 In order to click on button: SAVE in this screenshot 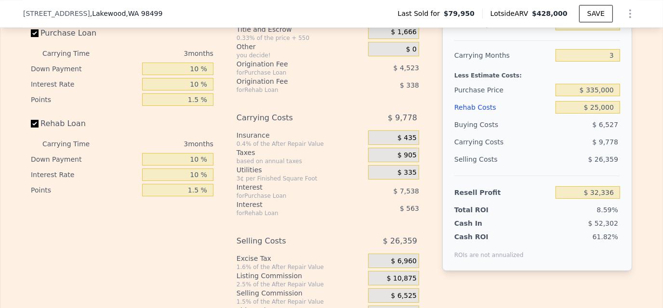, I will do `click(596, 13)`.